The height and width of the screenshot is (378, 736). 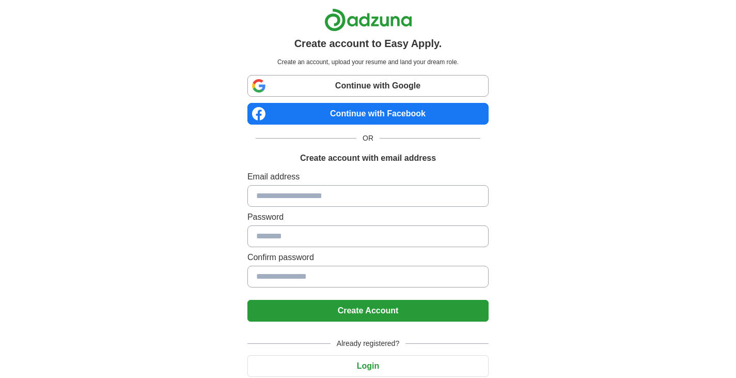 What do you see at coordinates (368, 366) in the screenshot?
I see `button: Login` at bounding box center [368, 366].